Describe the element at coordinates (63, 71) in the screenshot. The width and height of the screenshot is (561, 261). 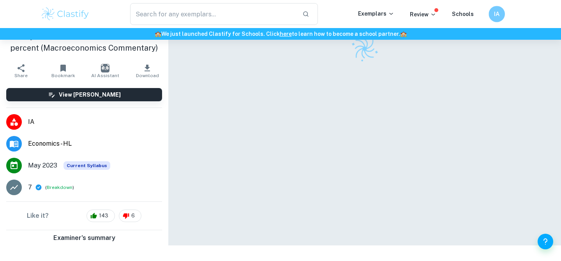
I see `button: Bookmark` at that location.